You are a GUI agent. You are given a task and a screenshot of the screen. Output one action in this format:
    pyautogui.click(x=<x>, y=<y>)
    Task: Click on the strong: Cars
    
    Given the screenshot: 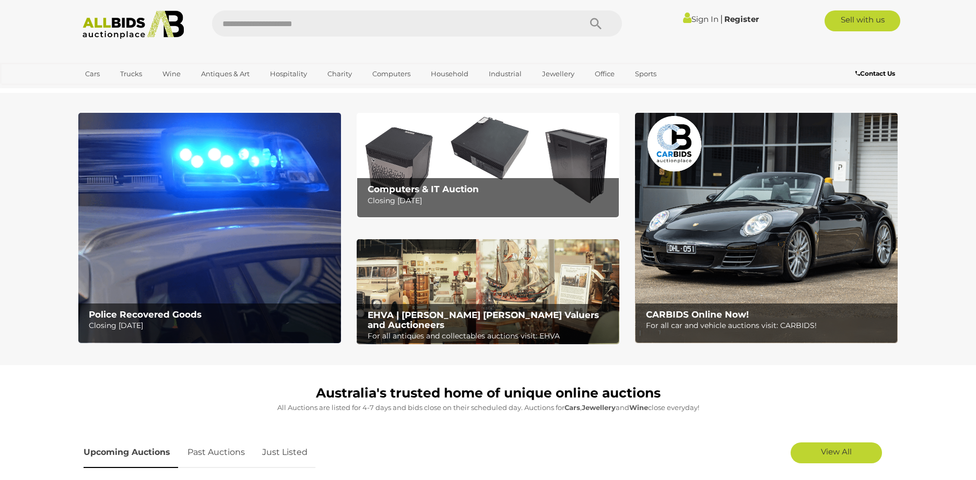 What is the action you would take?
    pyautogui.click(x=572, y=407)
    